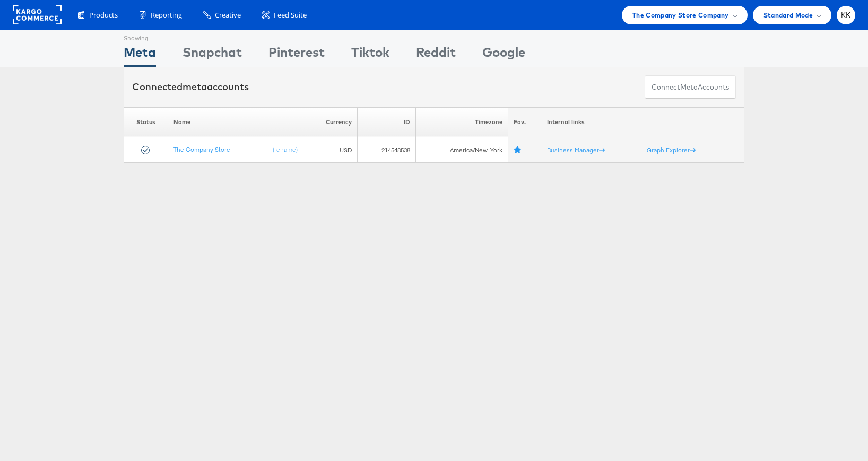  I want to click on span: Reporting, so click(166, 15).